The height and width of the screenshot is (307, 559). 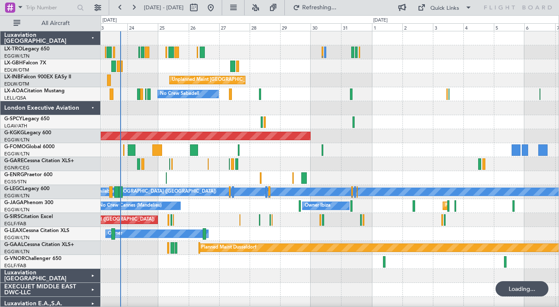 I want to click on div: 1, so click(x=387, y=27).